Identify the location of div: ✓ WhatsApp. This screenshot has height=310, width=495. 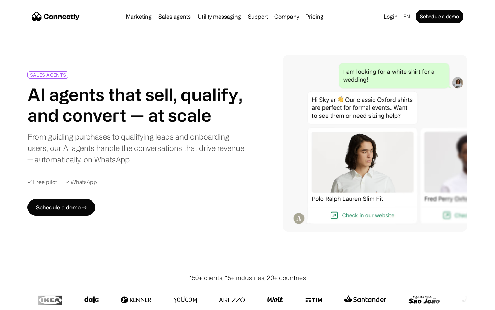
(81, 182).